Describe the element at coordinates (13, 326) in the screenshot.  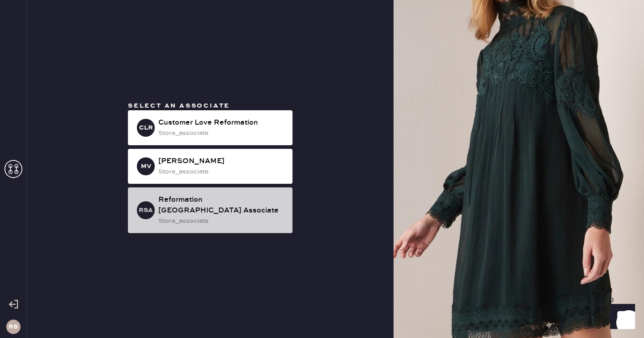
I see `h3: RS` at that location.